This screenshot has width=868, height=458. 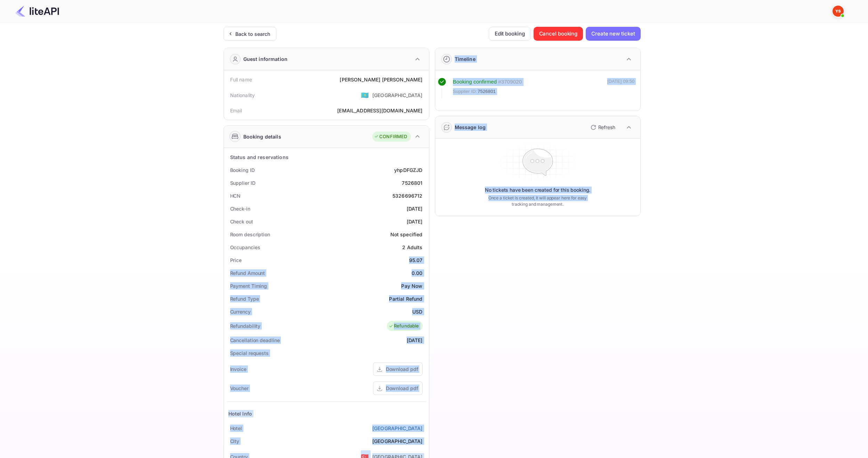 I want to click on img: Yandex Support, so click(x=838, y=11).